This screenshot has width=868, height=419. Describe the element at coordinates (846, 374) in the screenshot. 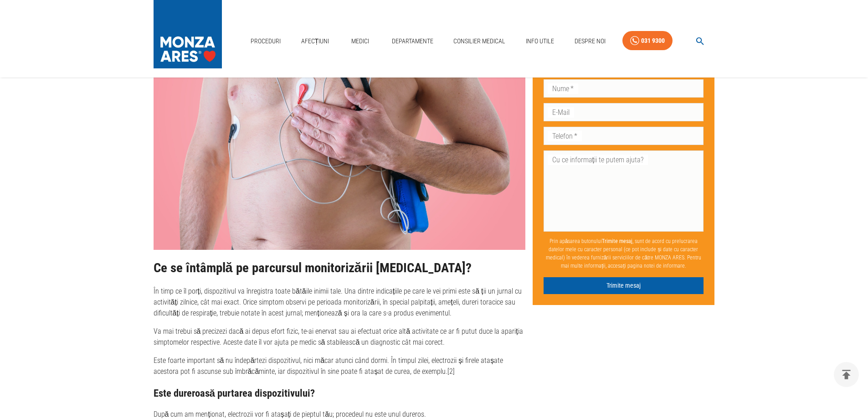

I see `button: delete` at that location.